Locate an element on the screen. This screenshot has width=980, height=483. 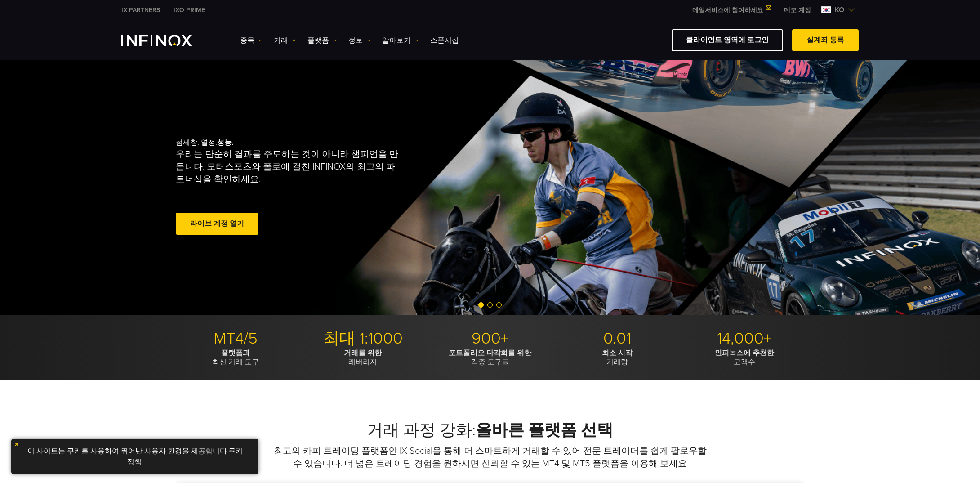
p: 최대 1:1000 is located at coordinates (363, 338).